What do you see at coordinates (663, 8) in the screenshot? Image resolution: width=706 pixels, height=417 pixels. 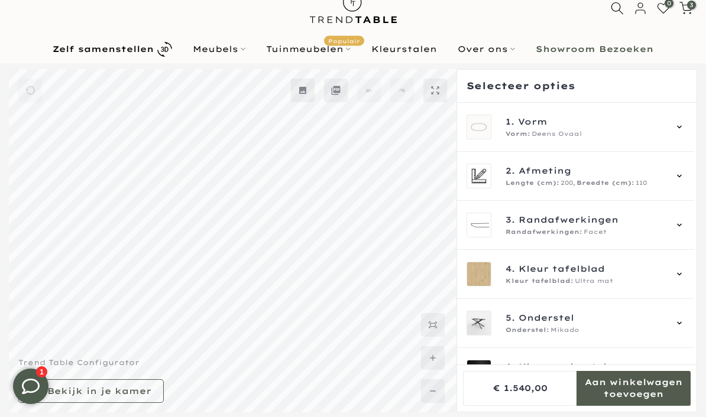 I see `a: 0` at bounding box center [663, 8].